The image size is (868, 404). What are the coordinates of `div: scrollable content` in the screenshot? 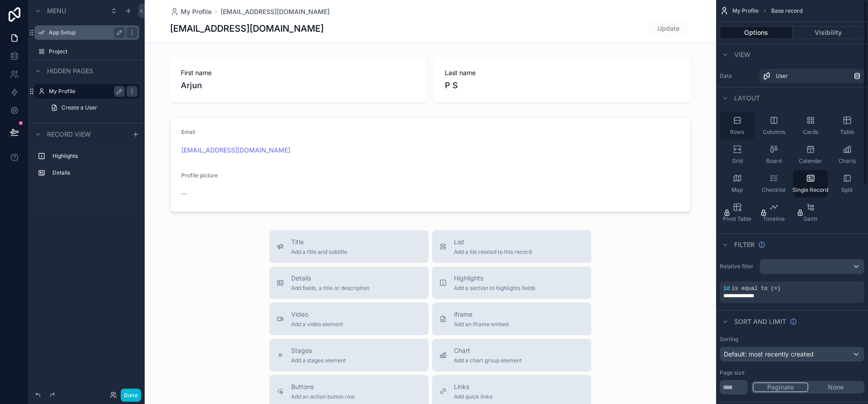 It's located at (87, 167).